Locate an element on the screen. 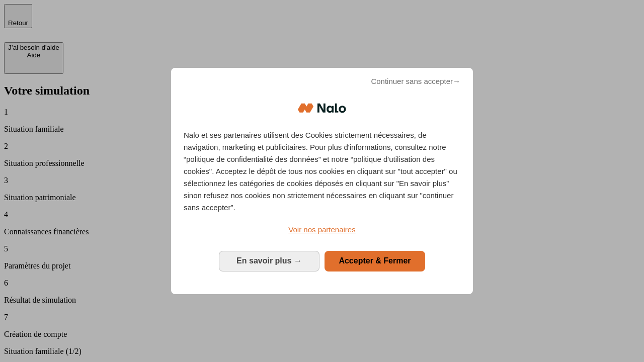 The width and height of the screenshot is (644, 362). span: Voir nos partenaires is located at coordinates (321, 230).